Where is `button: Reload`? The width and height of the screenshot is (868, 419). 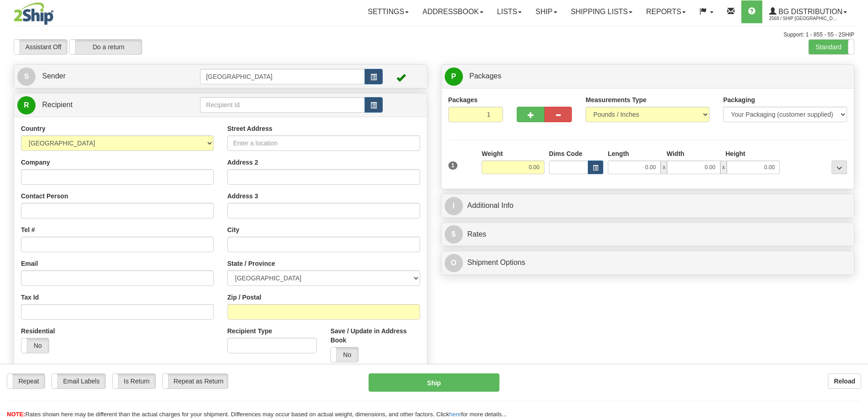
button: Reload is located at coordinates (844, 382).